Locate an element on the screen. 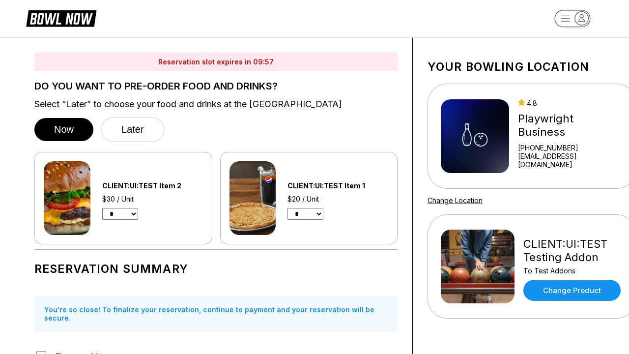  h1: Reservation Summary is located at coordinates (216, 269).